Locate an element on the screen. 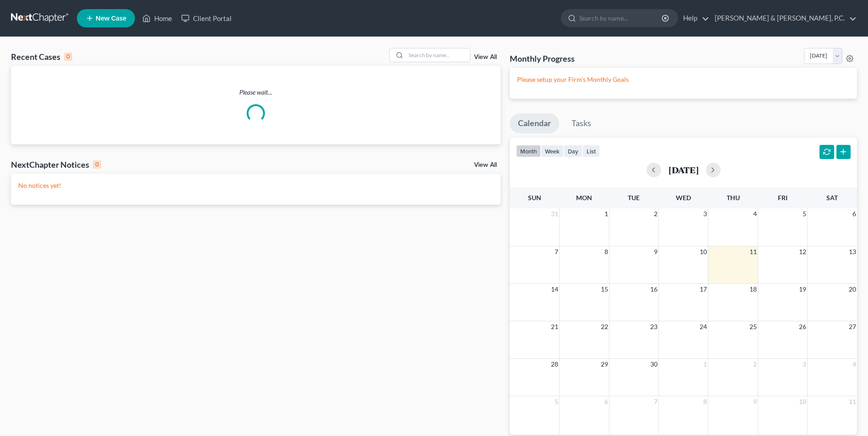 Image resolution: width=868 pixels, height=436 pixels. p: No notices yet! is located at coordinates (256, 186).